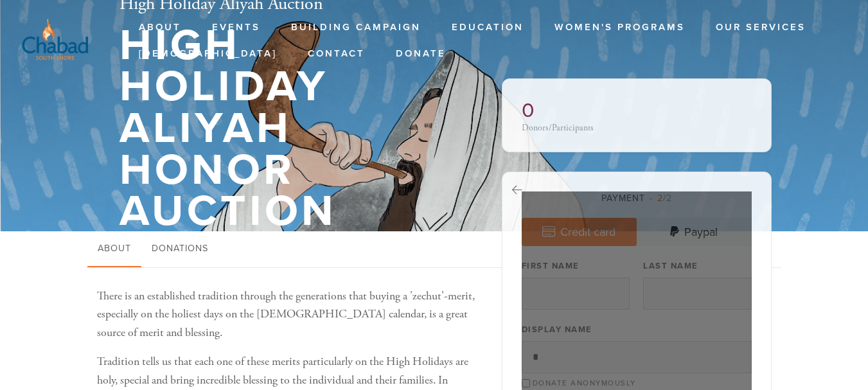 This screenshot has width=868, height=390. Describe the element at coordinates (620, 28) in the screenshot. I see `a: Women's Programs` at that location.